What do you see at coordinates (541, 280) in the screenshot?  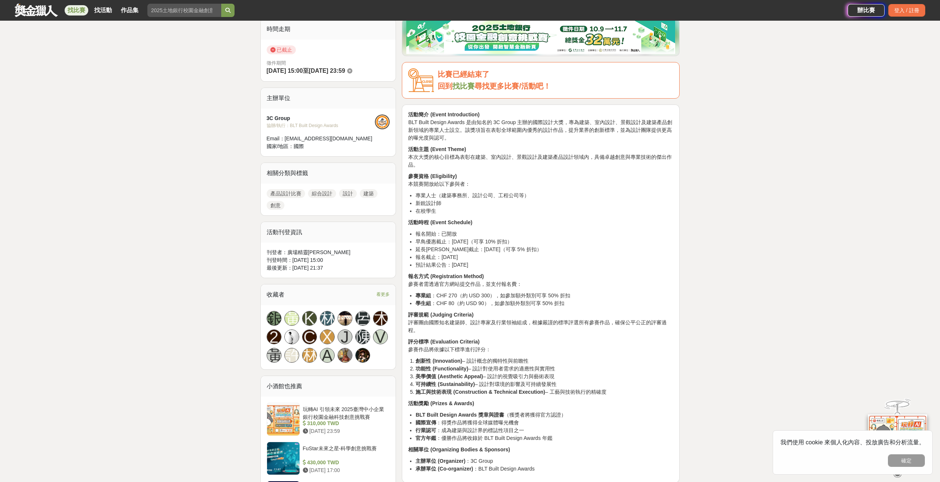 I see `p: 參賽者需透過官方網站提交作品，並支付報名費：` at bounding box center [541, 280].